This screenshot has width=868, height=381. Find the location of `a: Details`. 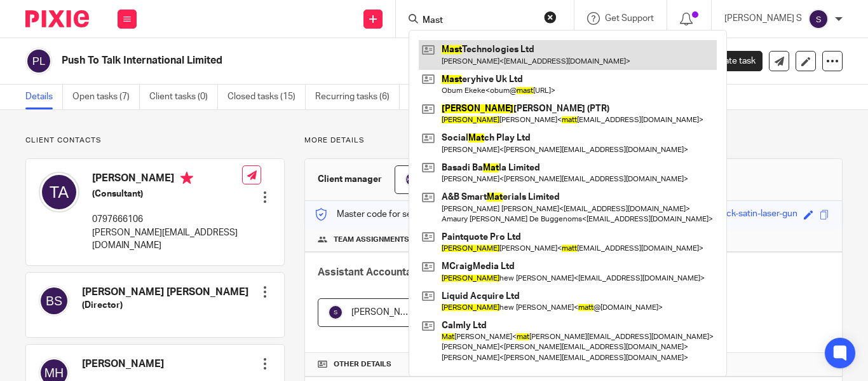

a: Details is located at coordinates (44, 97).